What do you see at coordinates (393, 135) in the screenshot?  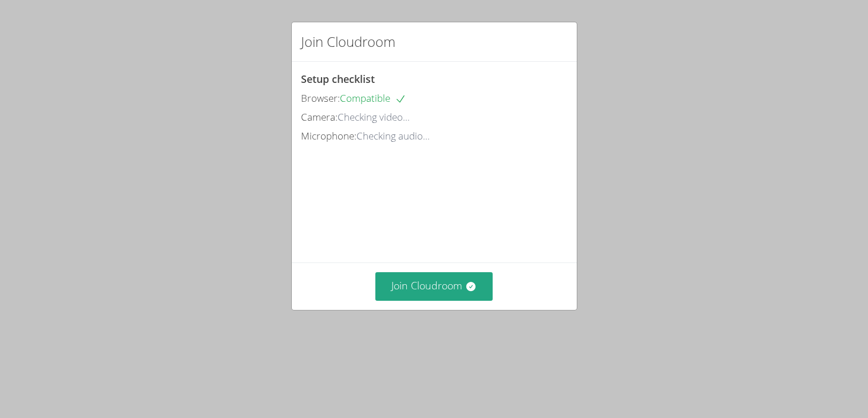 I see `span: Checking audio...` at bounding box center [393, 135].